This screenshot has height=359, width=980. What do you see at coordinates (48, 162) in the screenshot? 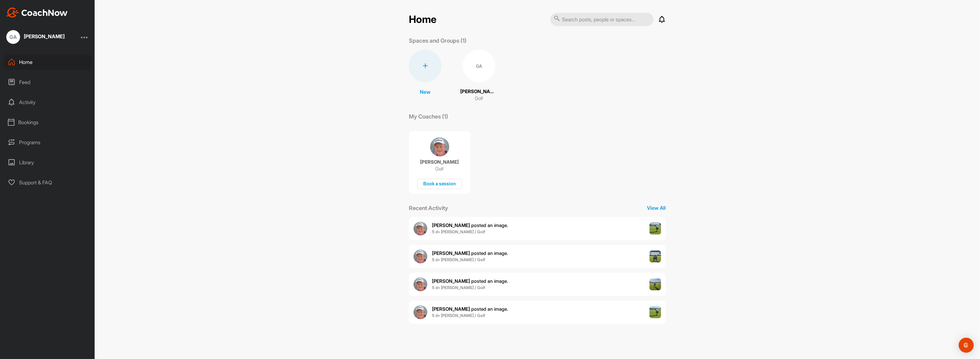
I see `div: Library` at bounding box center [48, 162].